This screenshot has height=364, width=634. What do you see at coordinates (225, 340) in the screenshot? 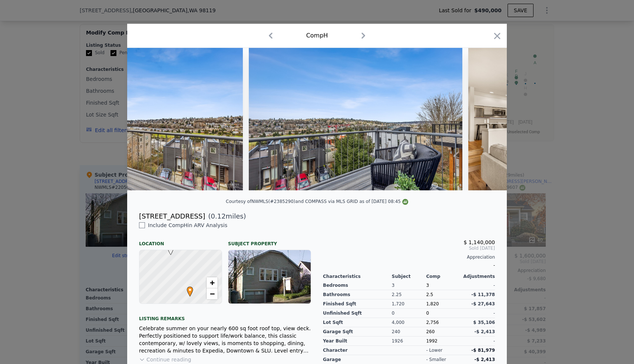
I see `div: Celebrate summer on your nearly 600 sq foot roof top, view deck. Perfectly positioned to support ...` at bounding box center [225, 340].